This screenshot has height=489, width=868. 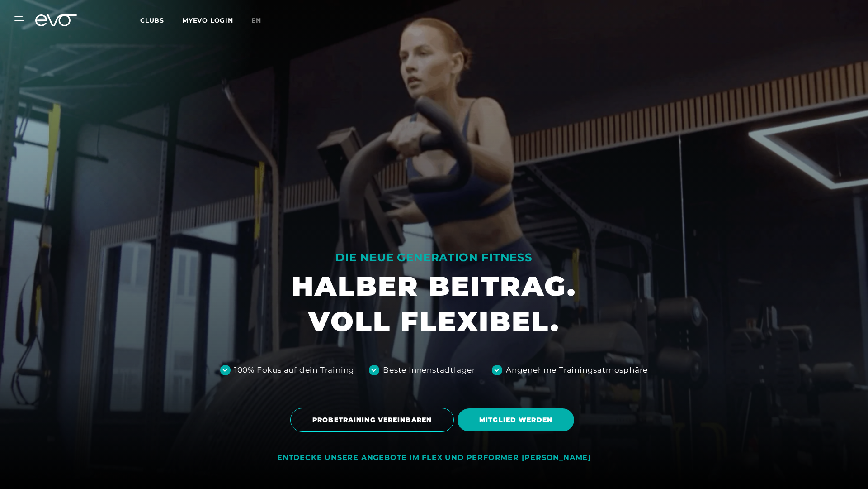 What do you see at coordinates (207, 20) in the screenshot?
I see `a: MYEVO LOGIN` at bounding box center [207, 20].